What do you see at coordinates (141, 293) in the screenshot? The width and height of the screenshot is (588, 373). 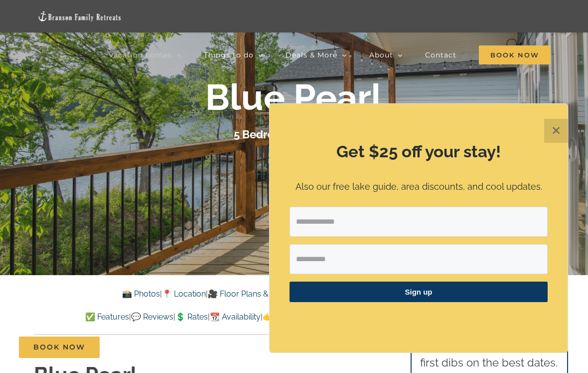 I see `a: 📸 Photos` at bounding box center [141, 293].